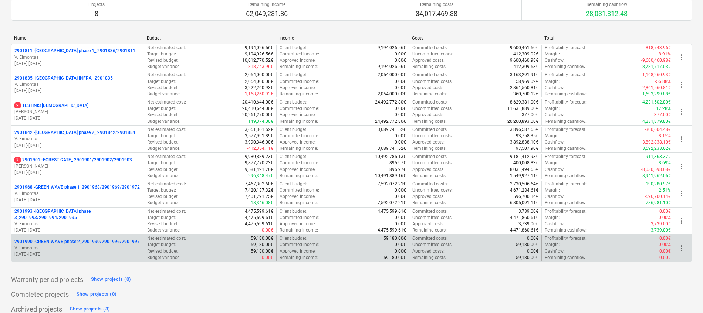 The height and width of the screenshot is (313, 703). Describe the element at coordinates (210, 38) in the screenshot. I see `div: Budget` at that location.